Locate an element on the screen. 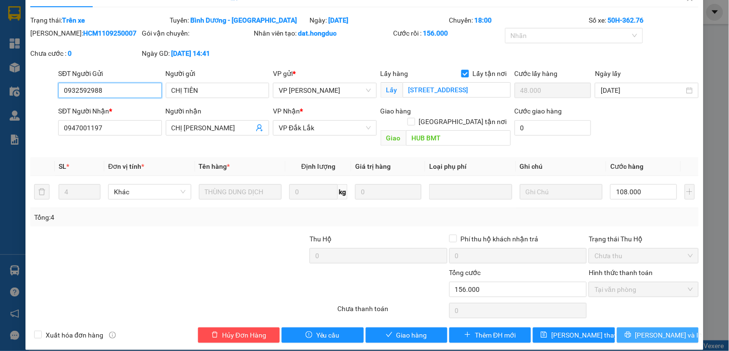 This screenshot has width=729, height=351. input: Lấy tận nơi is located at coordinates (456, 90).